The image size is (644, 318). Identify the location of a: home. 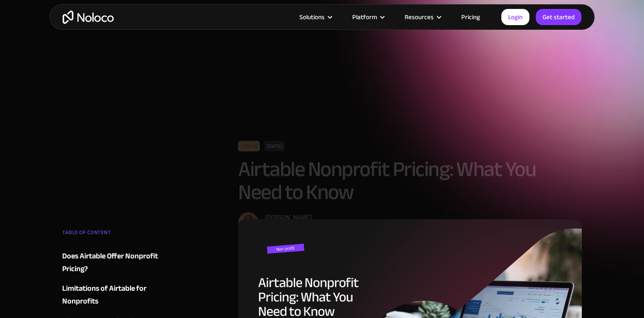
(88, 17).